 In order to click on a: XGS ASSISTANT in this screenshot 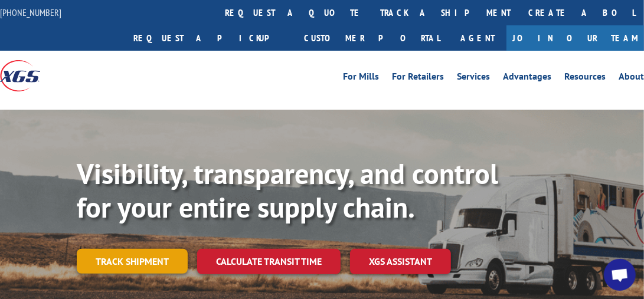, I will do `click(400, 261)`.